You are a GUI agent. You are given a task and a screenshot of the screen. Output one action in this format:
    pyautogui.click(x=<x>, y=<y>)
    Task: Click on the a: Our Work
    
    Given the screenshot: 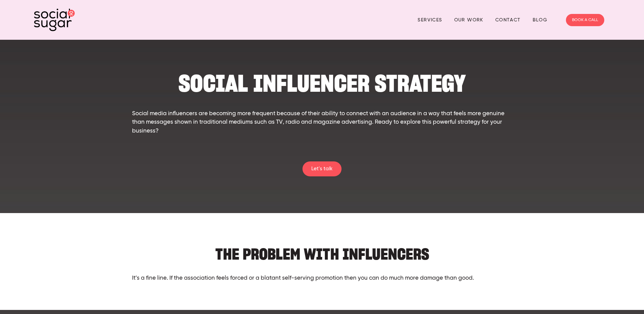 What is the action you would take?
    pyautogui.click(x=469, y=20)
    